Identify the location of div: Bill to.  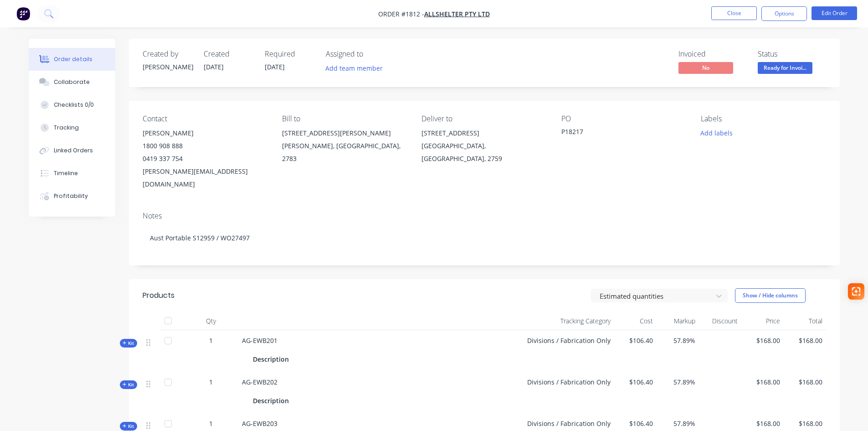
(345, 119).